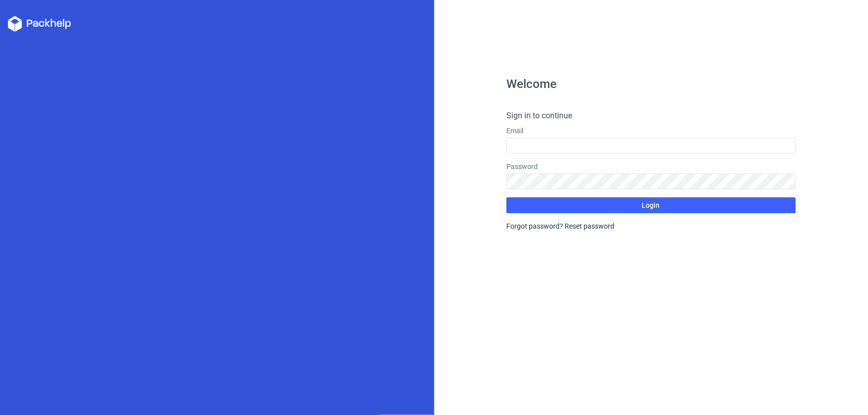 The width and height of the screenshot is (868, 415). Describe the element at coordinates (651, 167) in the screenshot. I see `label: Password` at that location.